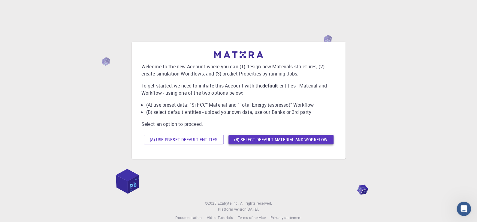 This screenshot has width=477, height=222. Describe the element at coordinates (252, 218) in the screenshot. I see `span: Terms of service` at that location.